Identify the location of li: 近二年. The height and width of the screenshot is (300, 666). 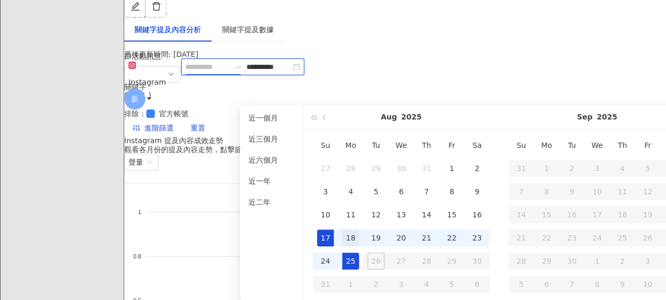
(271, 202).